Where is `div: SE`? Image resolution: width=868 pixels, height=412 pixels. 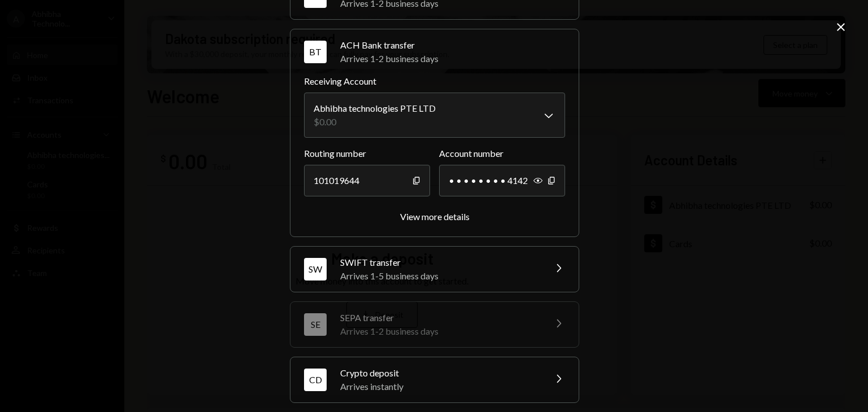 div: SE is located at coordinates (316, 325).